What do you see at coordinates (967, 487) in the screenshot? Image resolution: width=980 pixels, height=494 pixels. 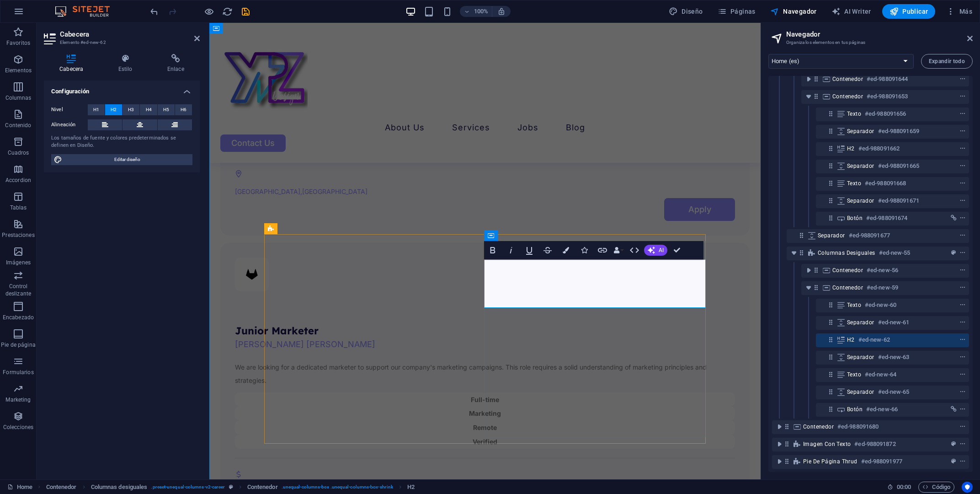 I see `button: Usercentrics` at bounding box center [967, 487].